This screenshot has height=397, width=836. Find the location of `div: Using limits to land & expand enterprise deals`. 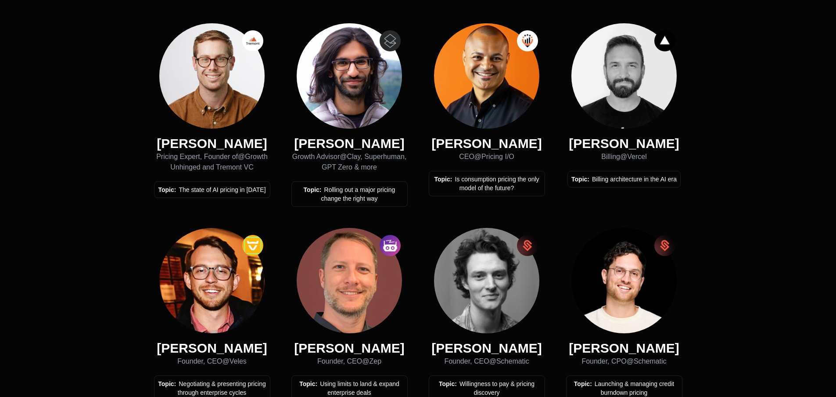

div: Using limits to land & expand enterprise deals is located at coordinates (349, 388).